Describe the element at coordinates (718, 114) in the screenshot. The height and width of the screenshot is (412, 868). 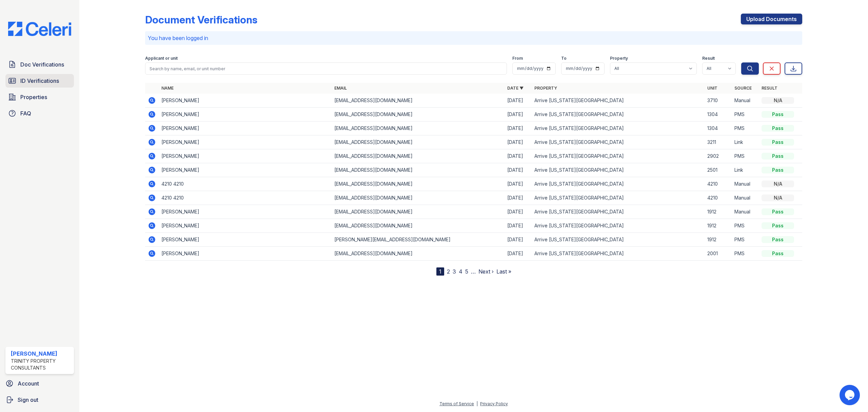
I see `td: 1304` at that location.